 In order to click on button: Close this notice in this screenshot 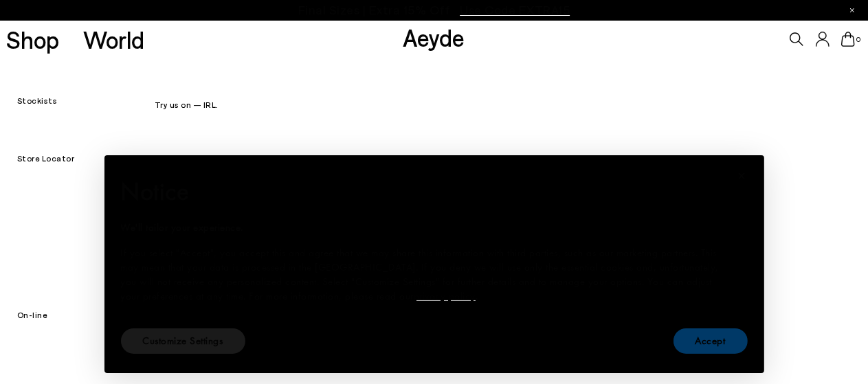, I will do `click(742, 176)`.